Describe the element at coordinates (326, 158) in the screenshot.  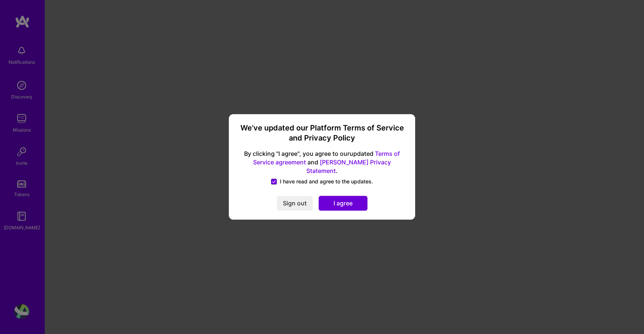
I see `a: Terms of Service agreement` at that location.